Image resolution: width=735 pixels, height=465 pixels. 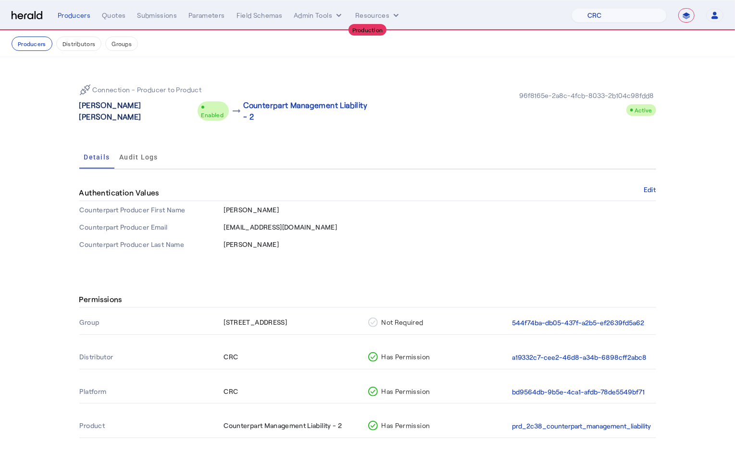 What do you see at coordinates (151, 245) in the screenshot?
I see `th: Counterpart Producer Last Name` at bounding box center [151, 245].